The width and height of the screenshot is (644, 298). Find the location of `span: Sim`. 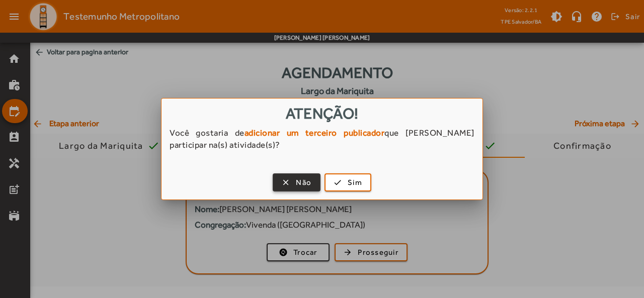

span: Sim is located at coordinates (355, 182).